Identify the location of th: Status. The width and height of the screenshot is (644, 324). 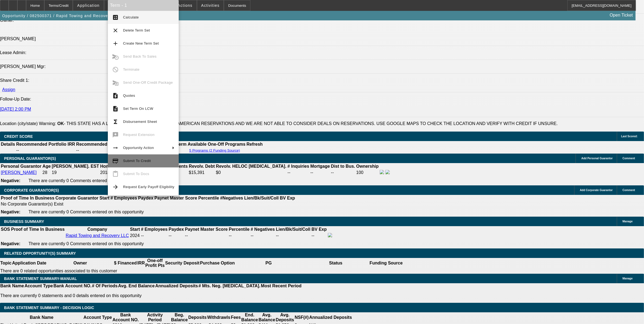
(336, 263).